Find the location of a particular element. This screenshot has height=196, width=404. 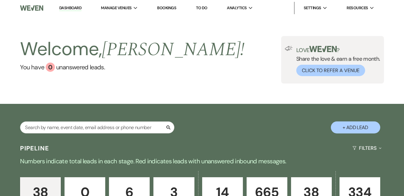

h3: Pipeline is located at coordinates (35, 148).